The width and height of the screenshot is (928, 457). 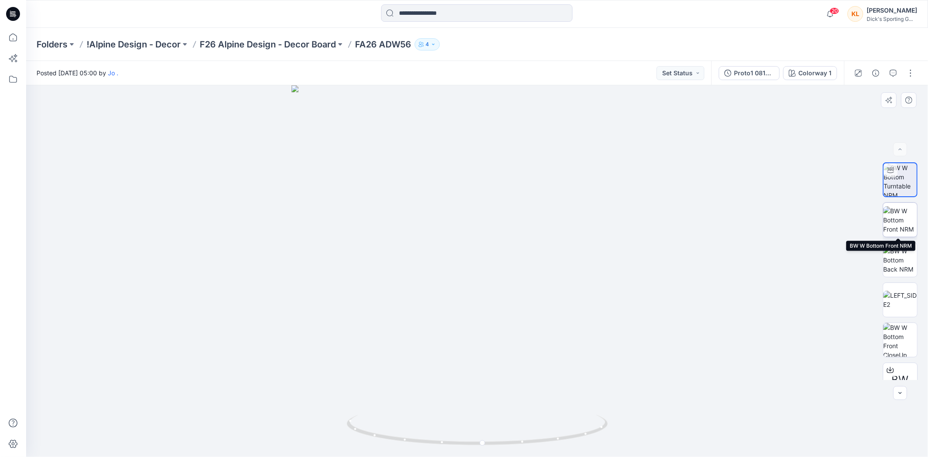 What do you see at coordinates (876, 73) in the screenshot?
I see `button: Details` at bounding box center [876, 73].